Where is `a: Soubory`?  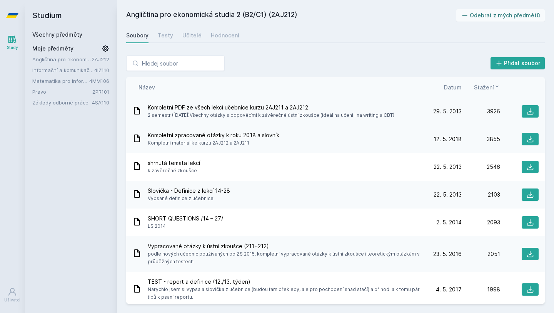
a: Soubory is located at coordinates (137, 35).